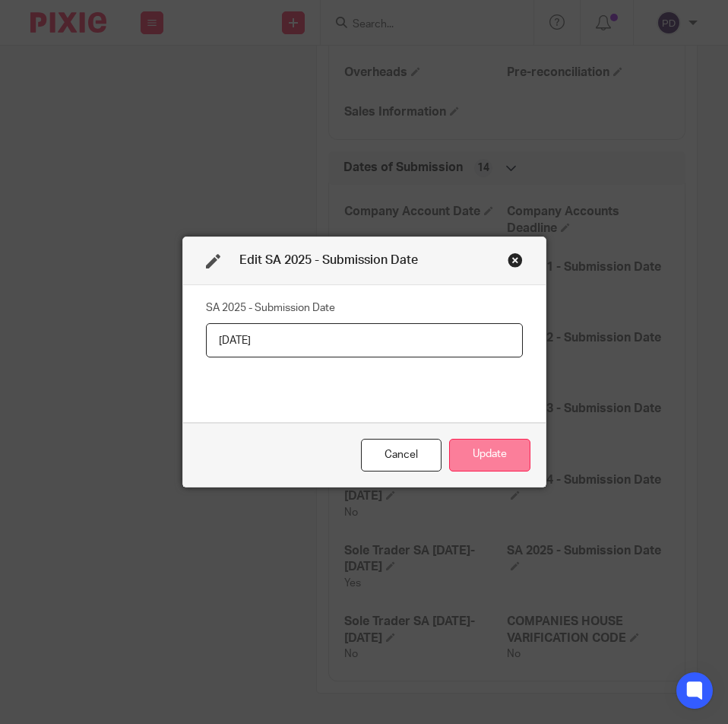  Describe the element at coordinates (364, 340) in the screenshot. I see `input: SA 2025 - Submission Date` at that location.